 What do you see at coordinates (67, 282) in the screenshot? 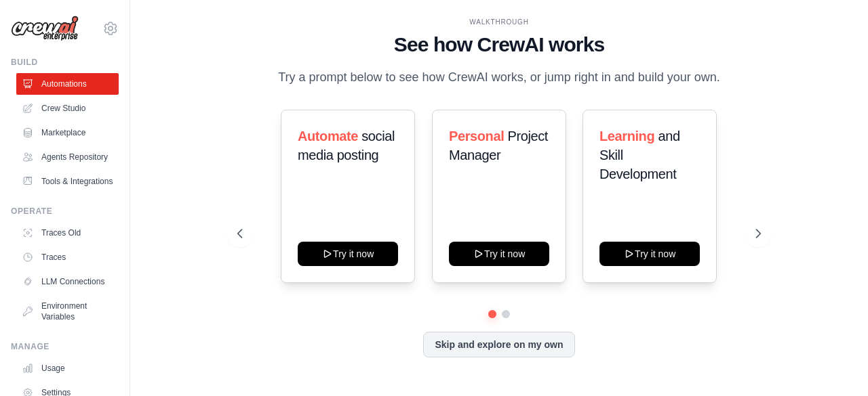
I see `a: LLM Connections` at bounding box center [67, 282].